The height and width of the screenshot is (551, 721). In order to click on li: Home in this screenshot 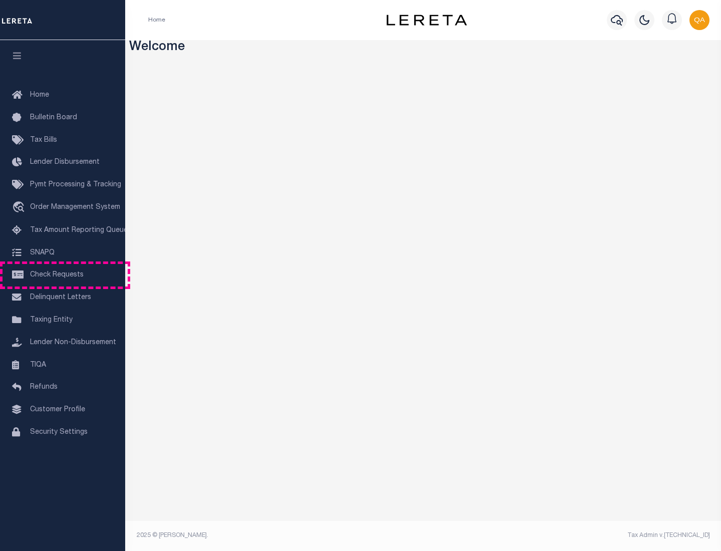, I will do `click(157, 20)`.